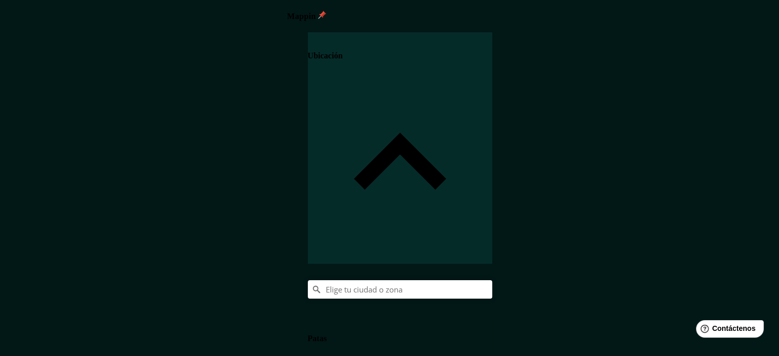  Describe the element at coordinates (302, 16) in the screenshot. I see `font: Mappin` at that location.